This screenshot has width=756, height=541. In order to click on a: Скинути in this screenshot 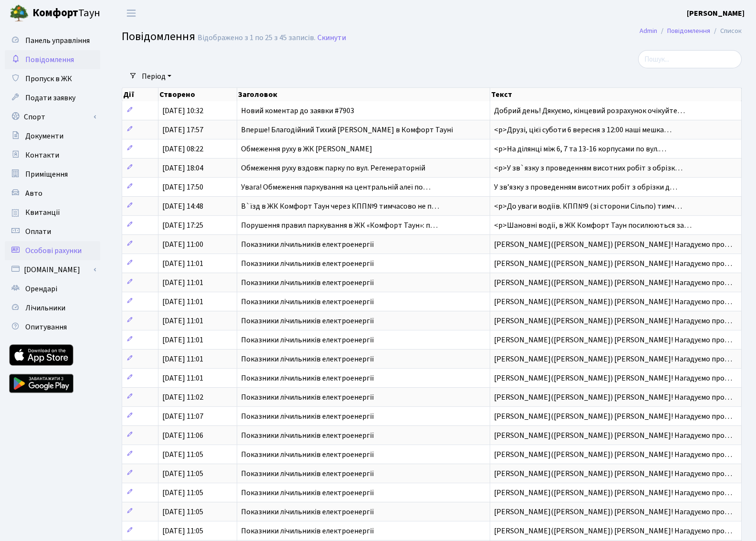, I will do `click(332, 38)`.